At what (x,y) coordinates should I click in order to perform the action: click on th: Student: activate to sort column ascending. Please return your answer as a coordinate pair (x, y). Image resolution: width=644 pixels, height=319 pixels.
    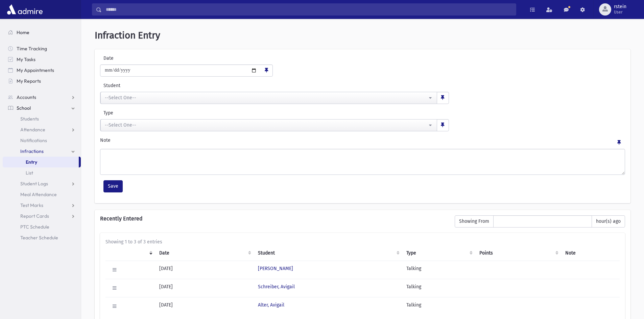
    Looking at the image, I should click on (329, 253).